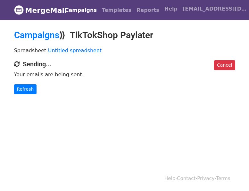 Image resolution: width=249 pixels, height=191 pixels. Describe the element at coordinates (125, 74) in the screenshot. I see `p: Your emails are being sent.` at that location.